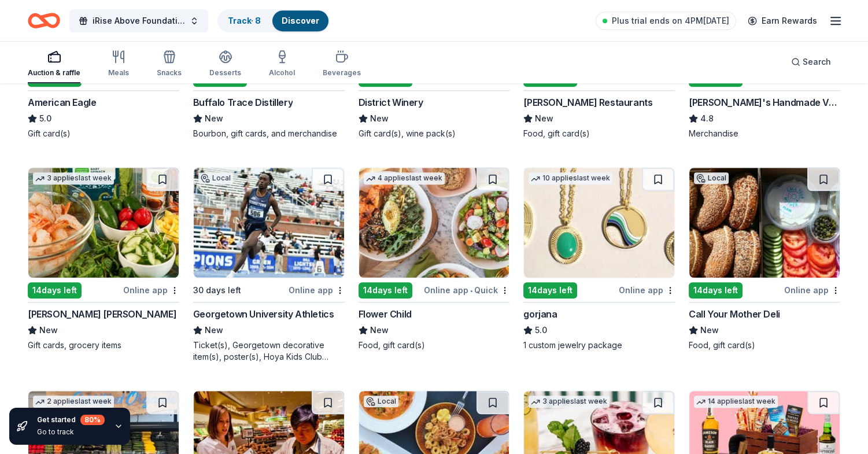  I want to click on div: Desserts, so click(225, 73).